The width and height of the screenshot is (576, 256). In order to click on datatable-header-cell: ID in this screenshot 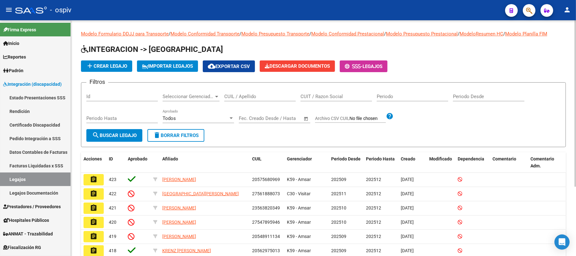, I will do `click(116, 162)`.